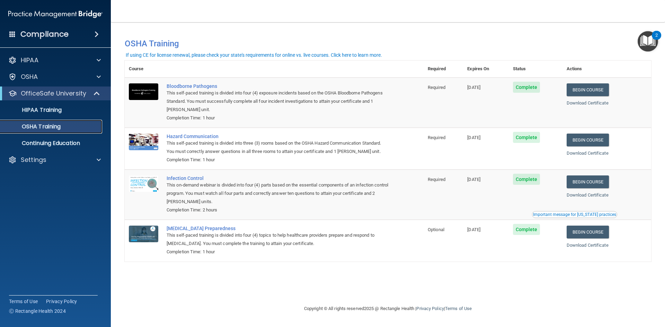 This screenshot has height=327, width=665. I want to click on a: Hazard Communication, so click(278, 136).